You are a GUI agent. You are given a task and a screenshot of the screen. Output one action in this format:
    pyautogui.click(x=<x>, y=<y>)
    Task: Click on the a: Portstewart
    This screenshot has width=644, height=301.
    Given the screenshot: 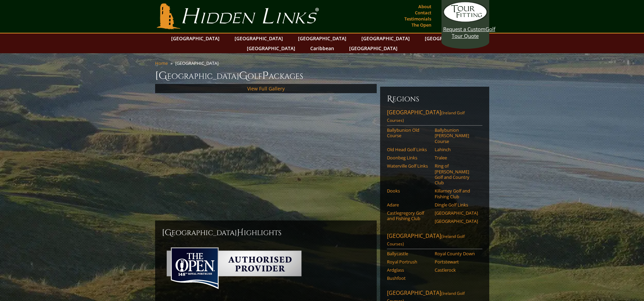 What is the action you would take?
    pyautogui.click(x=456, y=261)
    